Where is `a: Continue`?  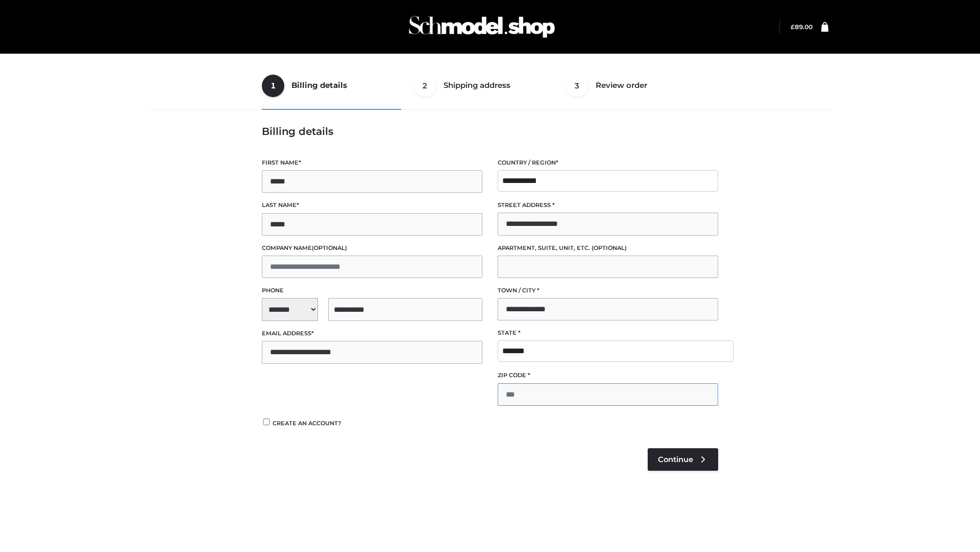 a: Continue is located at coordinates (683, 459).